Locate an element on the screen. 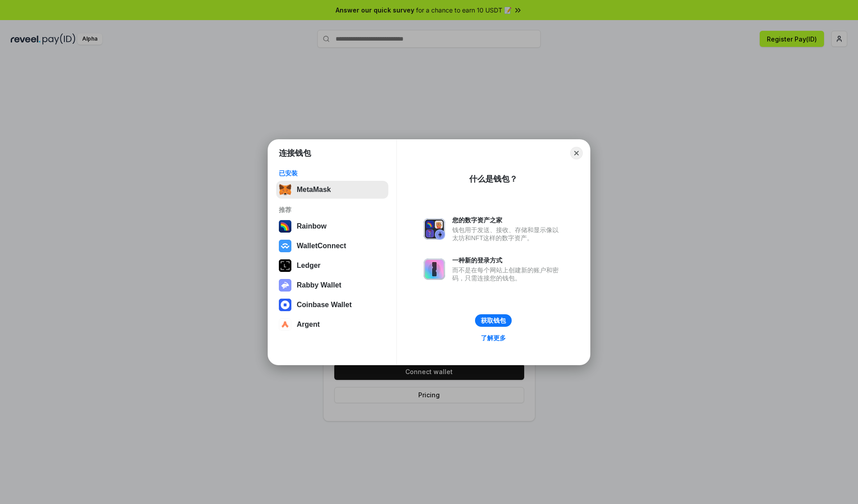  div: 一种新的登录方式 is located at coordinates (507, 260).